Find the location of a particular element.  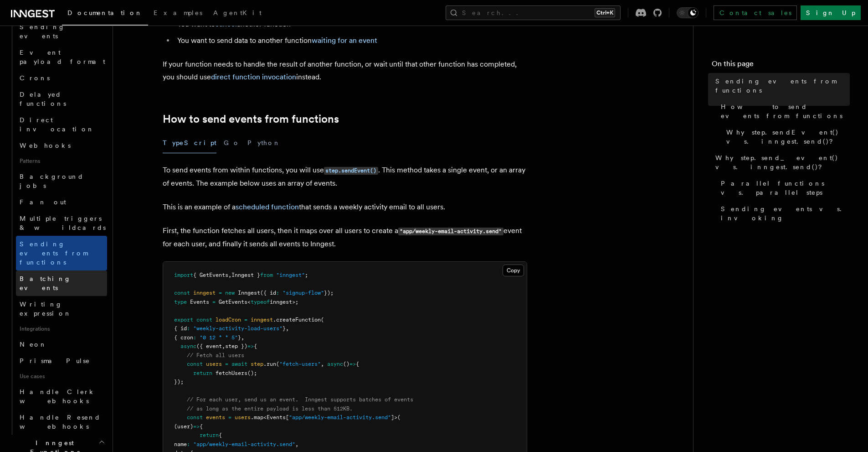

span: loadCron is located at coordinates (229, 320).